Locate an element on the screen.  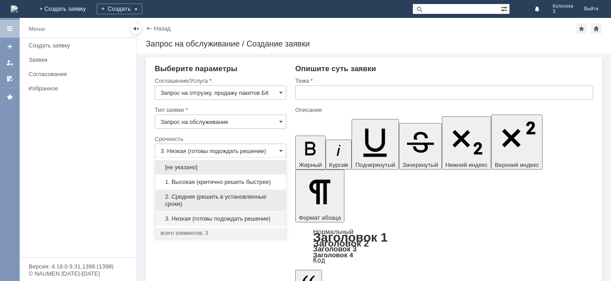
span: Формат абзаца is located at coordinates (320, 217).